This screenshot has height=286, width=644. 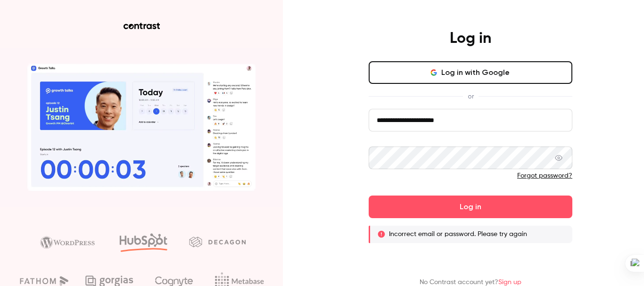 What do you see at coordinates (510, 282) in the screenshot?
I see `a: Sign up` at bounding box center [510, 282].